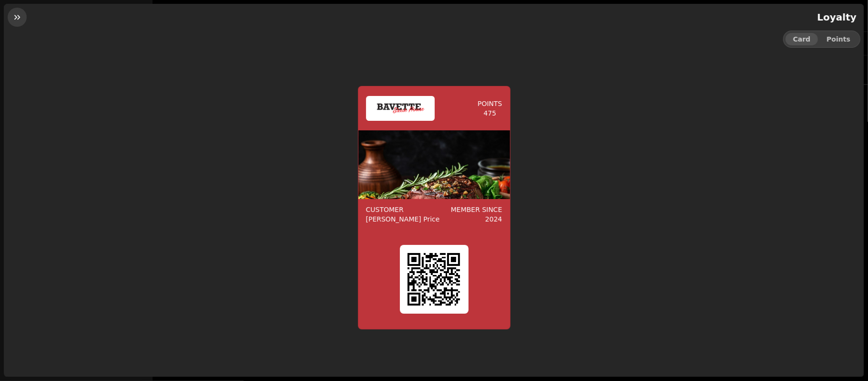 Image resolution: width=868 pixels, height=381 pixels. Describe the element at coordinates (494, 219) in the screenshot. I see `p: 2024` at that location.